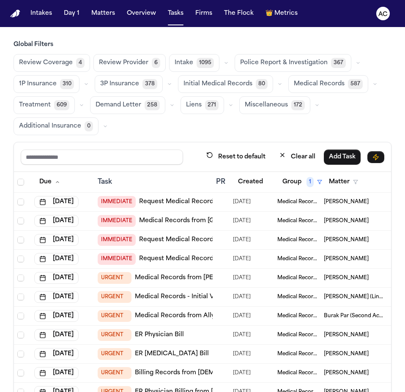  What do you see at coordinates (44, 105) in the screenshot?
I see `button: Treatment609` at bounding box center [44, 105].